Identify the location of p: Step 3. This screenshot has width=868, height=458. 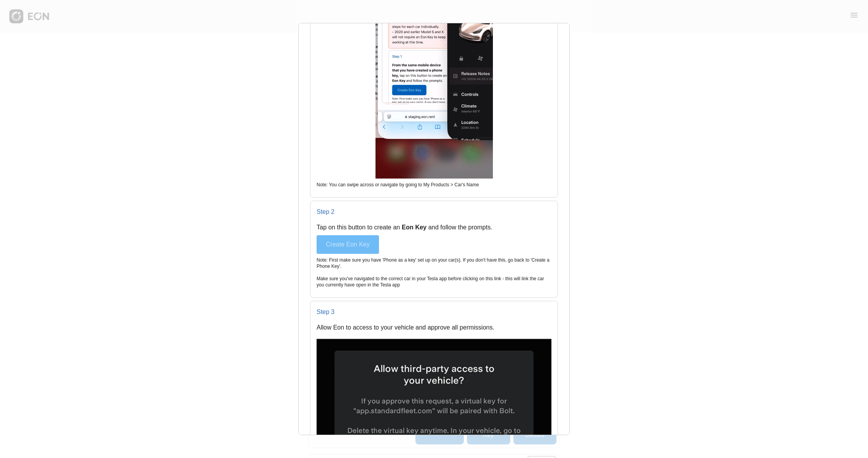
(434, 312).